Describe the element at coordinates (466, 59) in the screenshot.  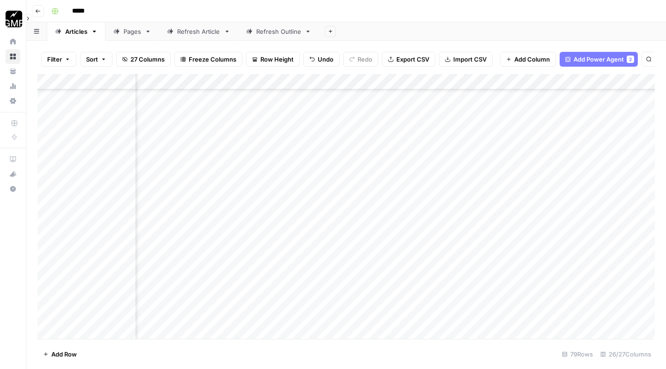
I see `button: Import CSV` at that location.